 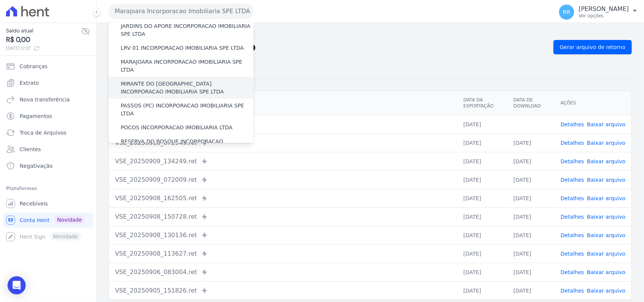 What do you see at coordinates (181, 11) in the screenshot?
I see `button: Marajoara Incorporacao Imobiliaria SPE LTDA` at bounding box center [181, 11].